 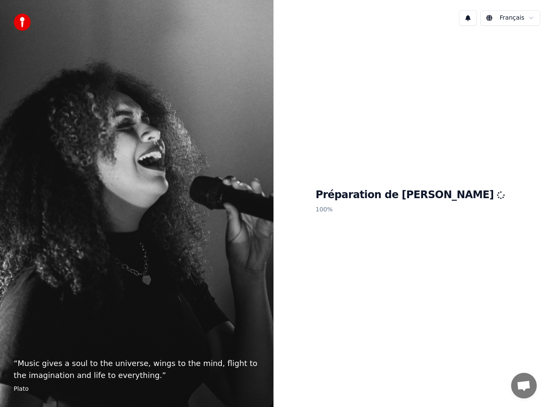 What do you see at coordinates (137, 390) in the screenshot?
I see `footer: Plato` at bounding box center [137, 390].